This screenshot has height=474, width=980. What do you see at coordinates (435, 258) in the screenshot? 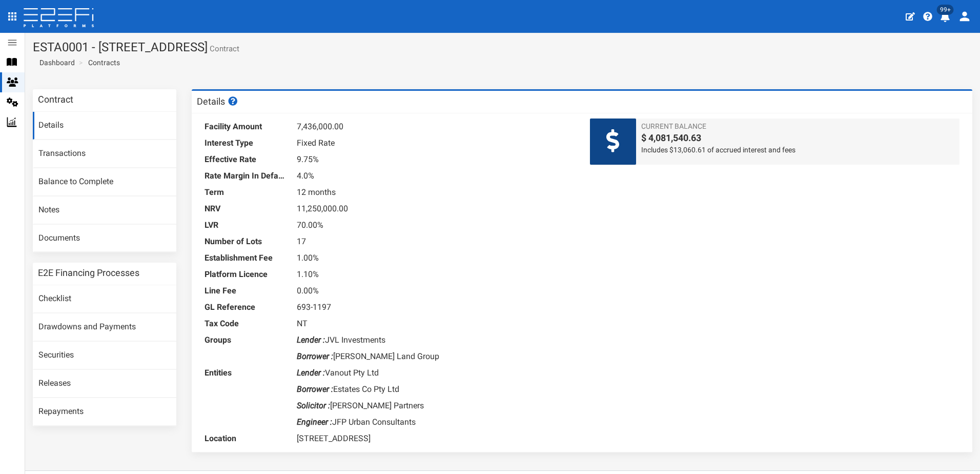
I see `dd: 1.00%` at bounding box center [435, 258].